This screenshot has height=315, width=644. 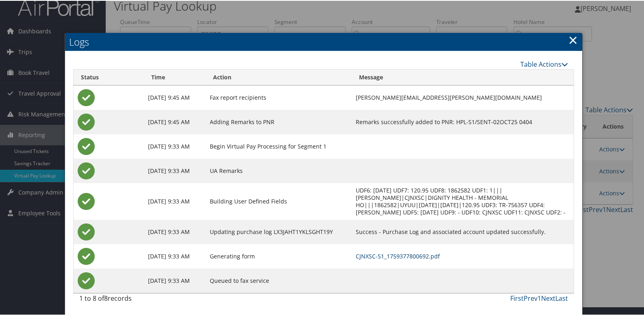 What do you see at coordinates (279, 201) in the screenshot?
I see `td: Building User Defined Fields` at bounding box center [279, 201].